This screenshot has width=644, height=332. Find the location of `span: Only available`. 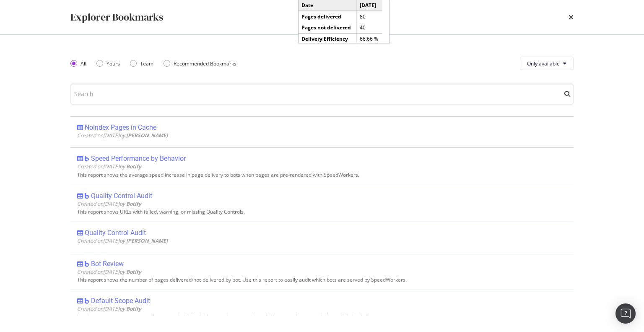

span: Only available is located at coordinates (544, 63).